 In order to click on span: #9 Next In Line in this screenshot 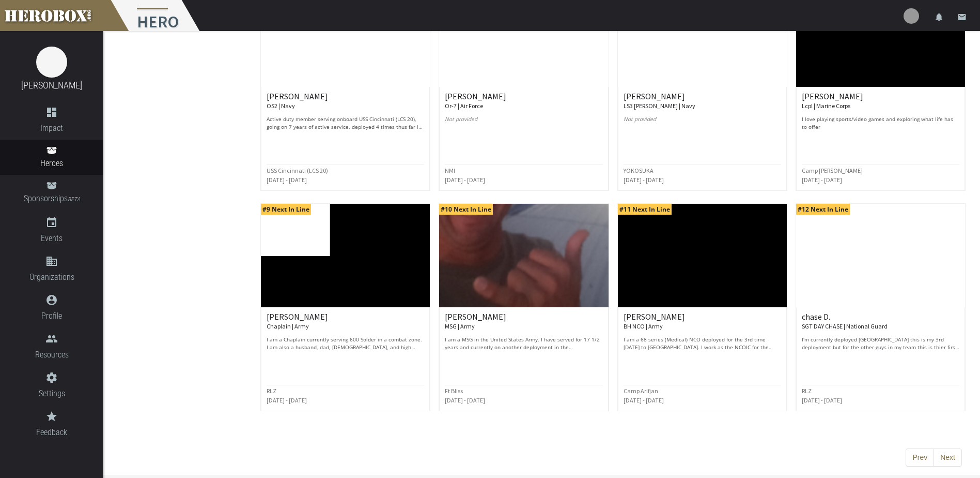, I will do `click(286, 209)`.